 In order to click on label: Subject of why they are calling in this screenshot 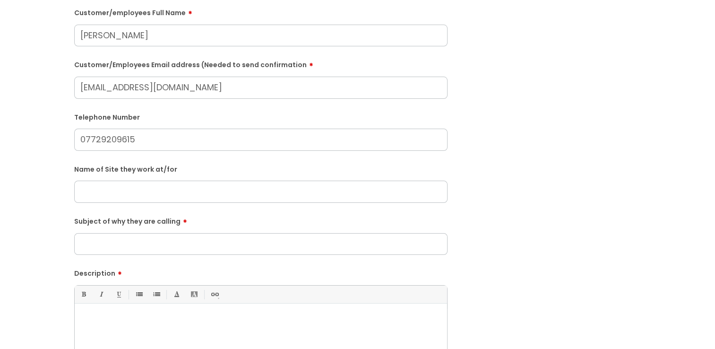, I will do `click(261, 220)`.